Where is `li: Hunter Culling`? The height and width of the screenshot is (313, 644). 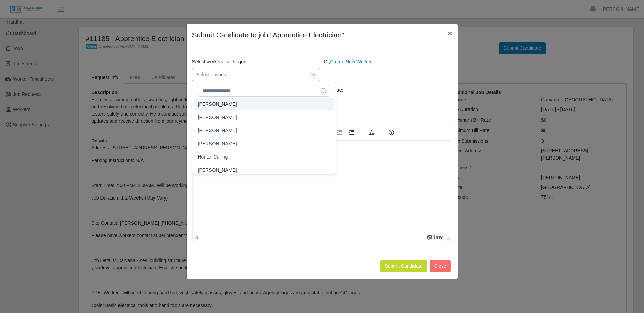 li: Hunter Culling is located at coordinates (264, 157).